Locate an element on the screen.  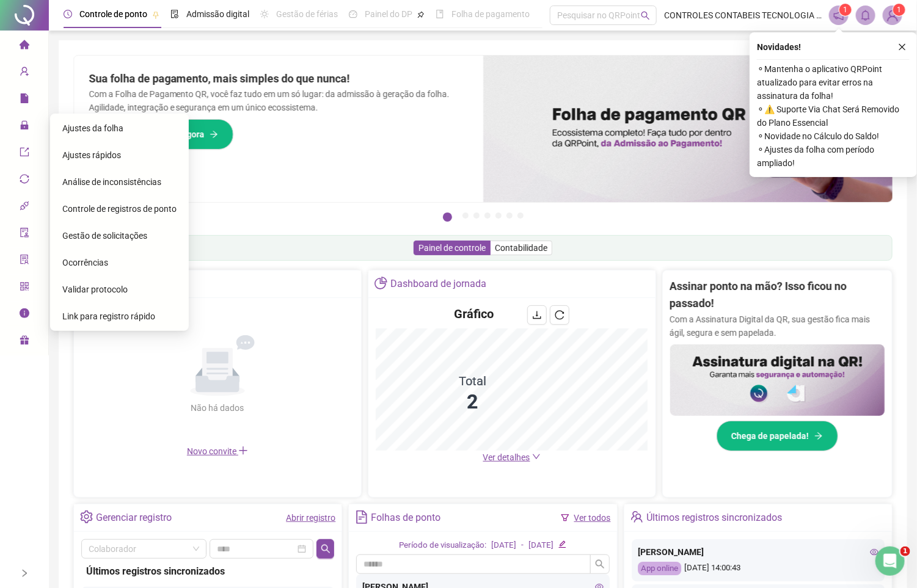
span: ⚬ Novidade no Cálculo do Saldo! is located at coordinates (833, 136).